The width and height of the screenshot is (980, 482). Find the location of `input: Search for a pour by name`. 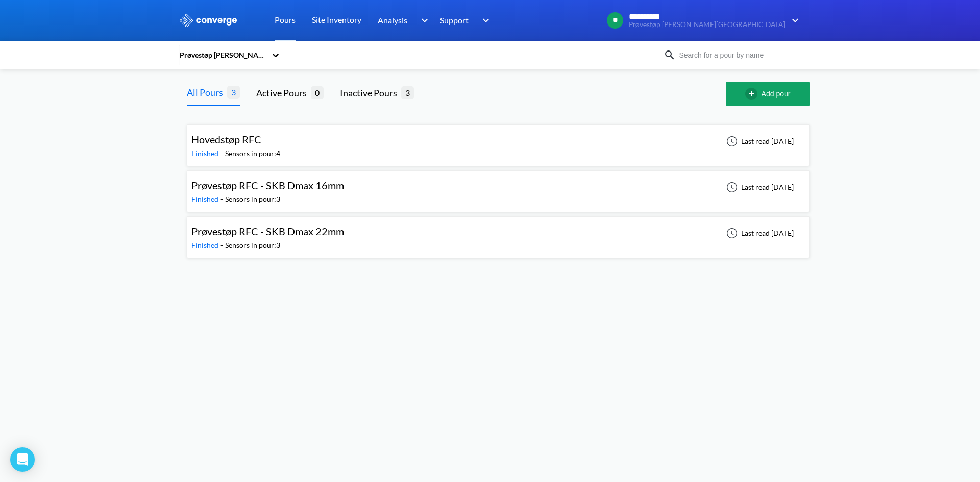

input: Search for a pour by name is located at coordinates (738, 55).